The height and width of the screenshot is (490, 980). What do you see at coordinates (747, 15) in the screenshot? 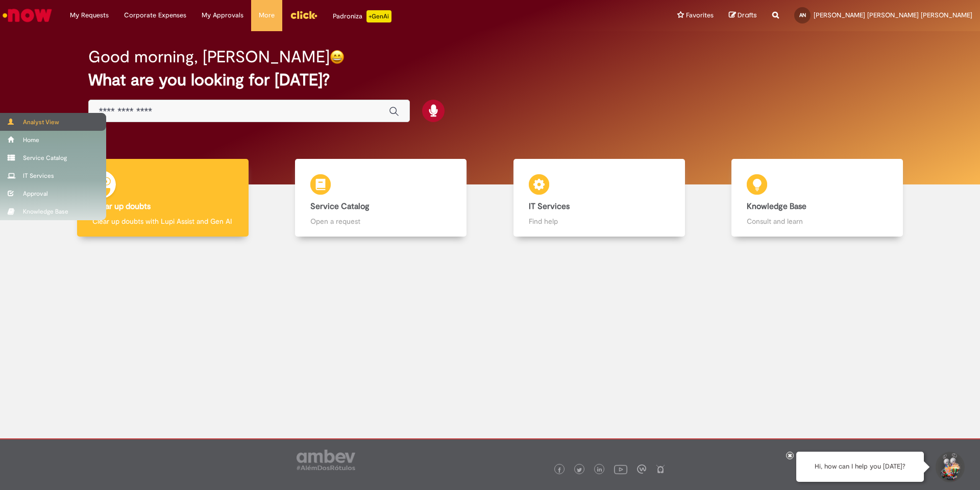
I see `span: Drafts` at bounding box center [747, 15].